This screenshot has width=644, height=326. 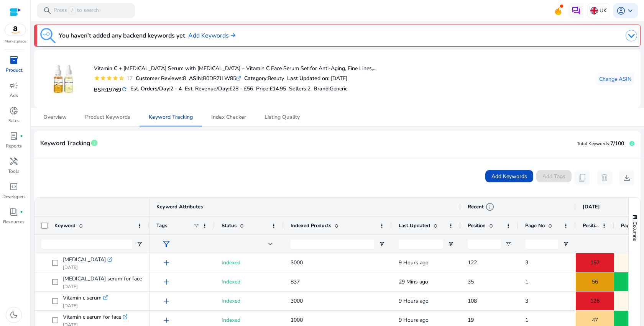 I want to click on span: code_blocks, so click(x=14, y=187).